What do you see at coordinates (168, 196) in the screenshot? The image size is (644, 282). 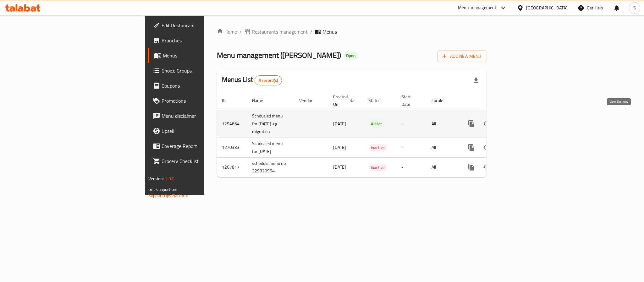 I see `a: Support.OpsPlatform` at bounding box center [168, 196].